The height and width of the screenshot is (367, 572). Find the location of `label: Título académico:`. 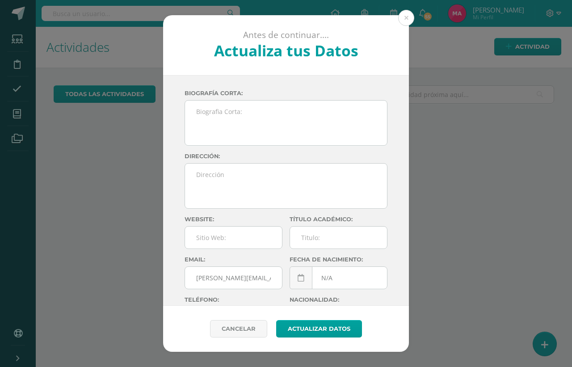

label: Título académico: is located at coordinates (339, 219).